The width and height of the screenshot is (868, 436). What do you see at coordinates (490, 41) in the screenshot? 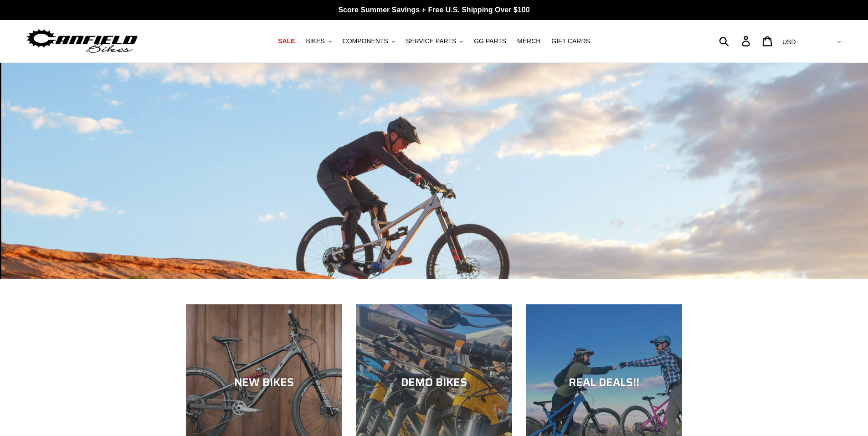
I see `a: GG PARTS` at bounding box center [490, 41].